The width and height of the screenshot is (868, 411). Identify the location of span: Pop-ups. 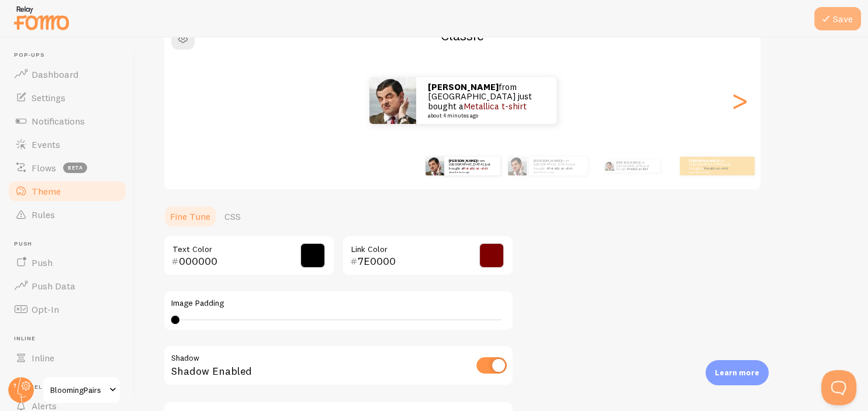
(71, 55).